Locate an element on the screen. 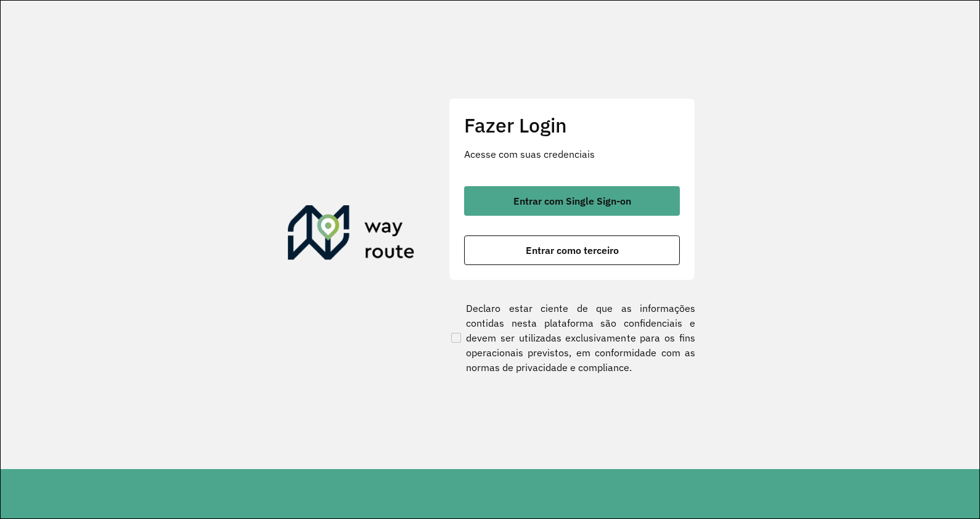  h2: Fazer Login is located at coordinates (572, 125).